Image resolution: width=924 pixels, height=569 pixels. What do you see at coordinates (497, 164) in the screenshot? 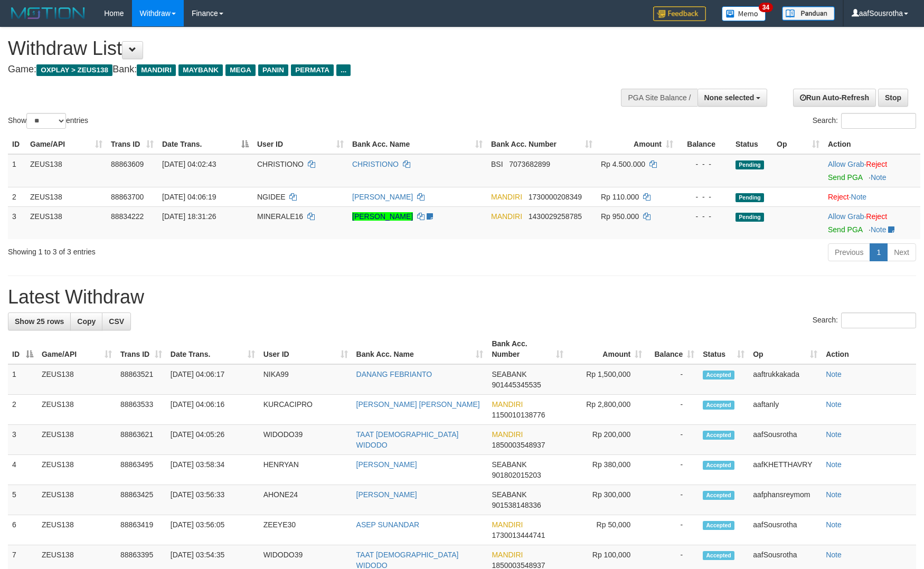
I see `span: BSI` at bounding box center [497, 164].